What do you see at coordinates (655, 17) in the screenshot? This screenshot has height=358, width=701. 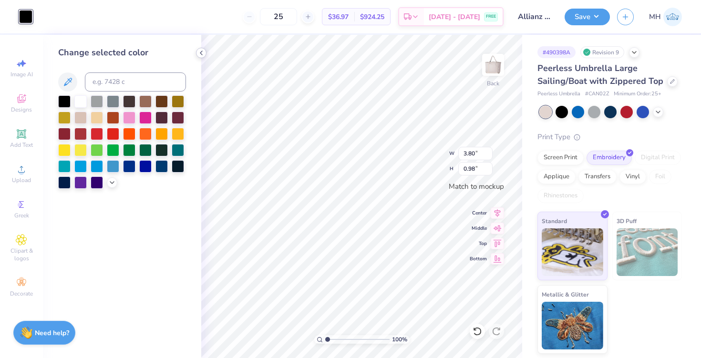 I see `span: MH` at bounding box center [655, 17].